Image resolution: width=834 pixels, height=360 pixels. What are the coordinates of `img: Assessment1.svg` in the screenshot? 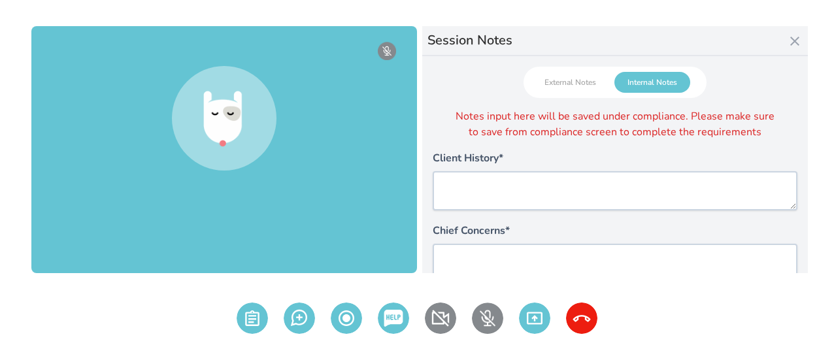 It's located at (252, 318).